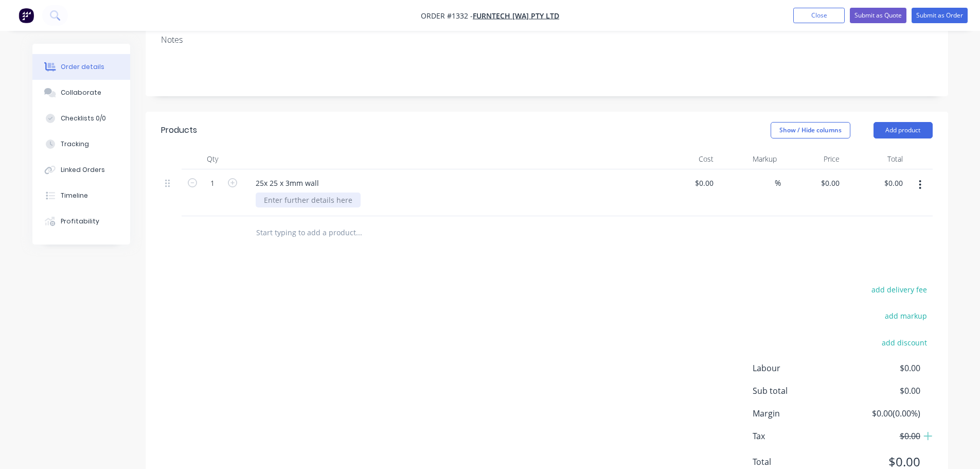 The image size is (980, 469). I want to click on span: Total, so click(798, 461).